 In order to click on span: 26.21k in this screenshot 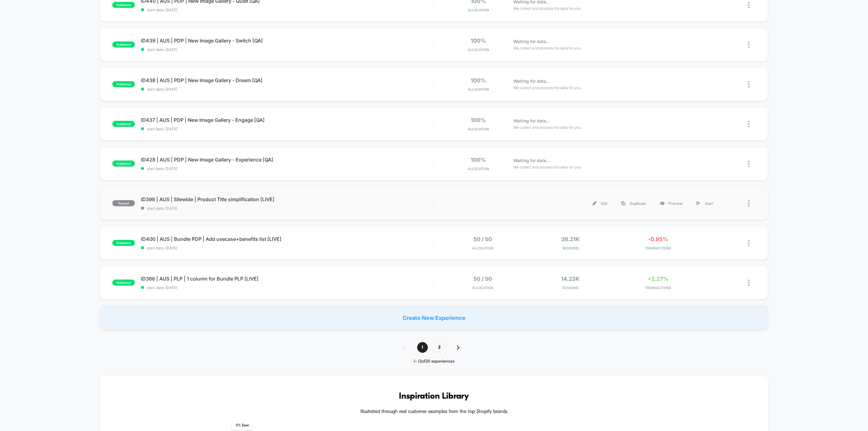, I will do `click(571, 239)`.